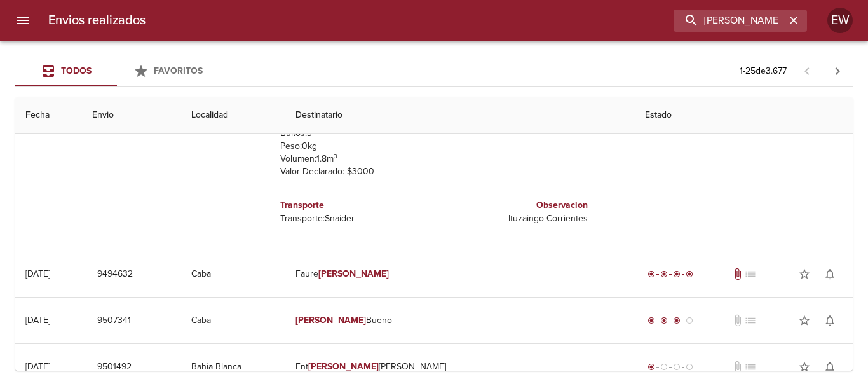  Describe the element at coordinates (114, 320) in the screenshot. I see `button: 9507341` at that location.